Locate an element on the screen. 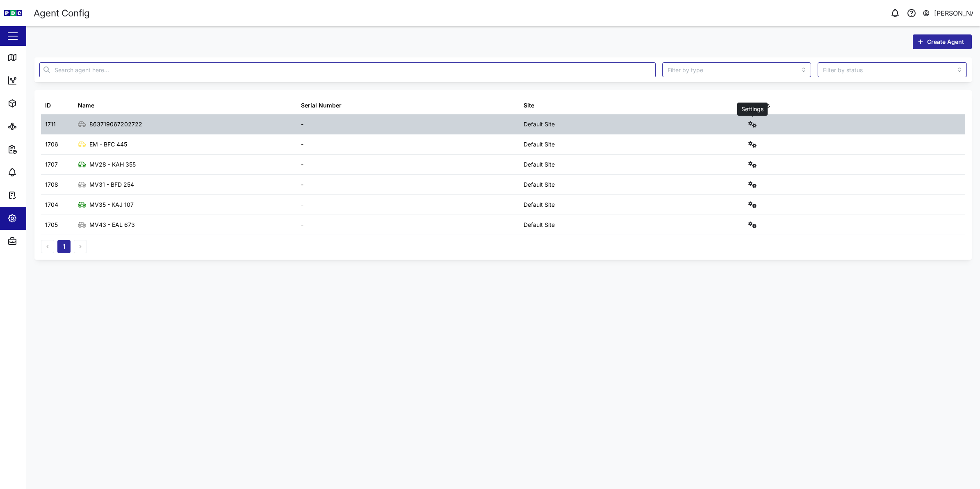  div: Admin is located at coordinates (33, 241).